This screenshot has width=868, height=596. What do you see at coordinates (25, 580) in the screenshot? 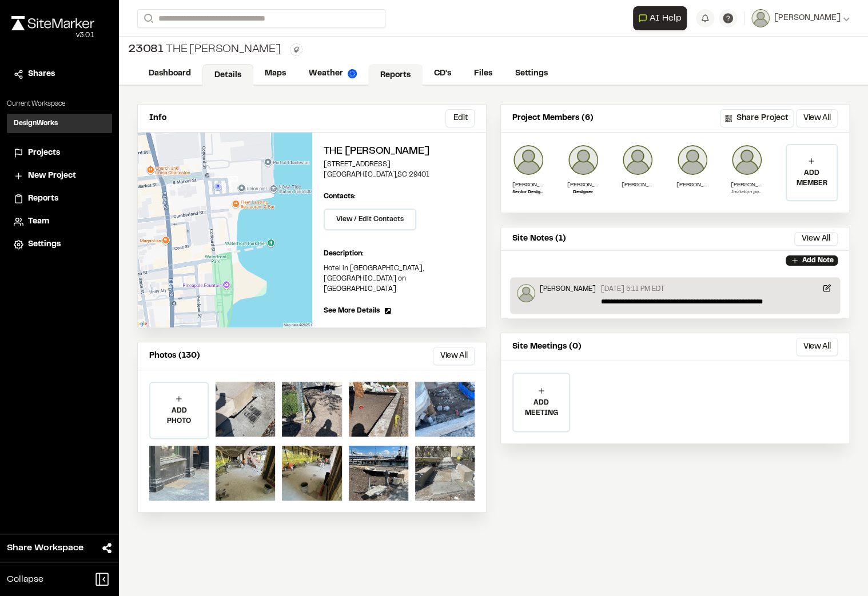
I see `span: Collapse` at bounding box center [25, 580].